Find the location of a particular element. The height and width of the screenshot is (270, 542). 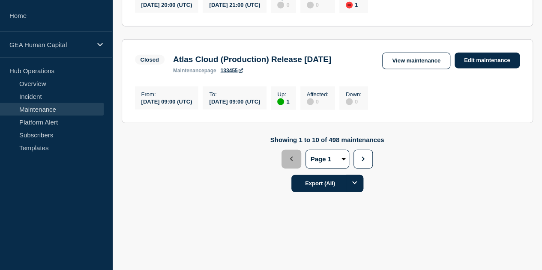

a: View maintenance is located at coordinates (416, 61).